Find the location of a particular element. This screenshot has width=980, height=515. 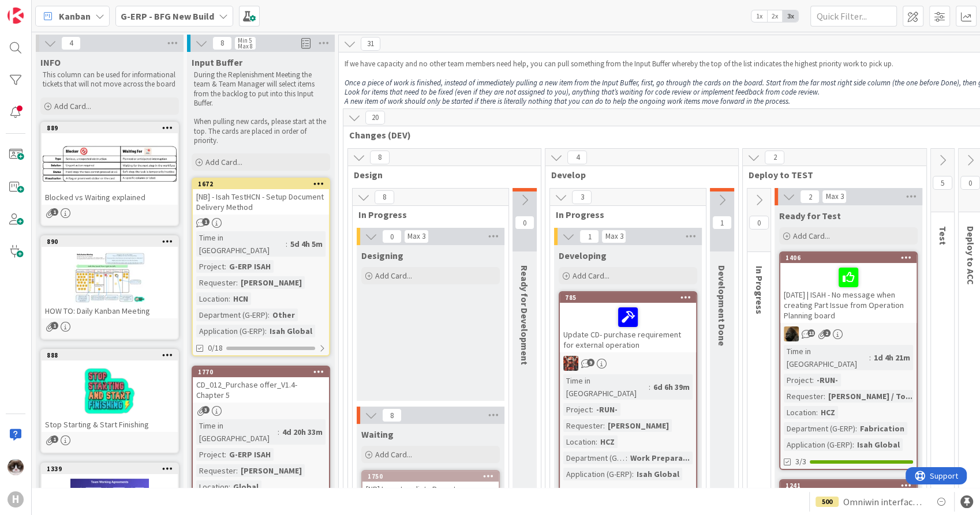

span: Deploy to TEST is located at coordinates (829, 175).